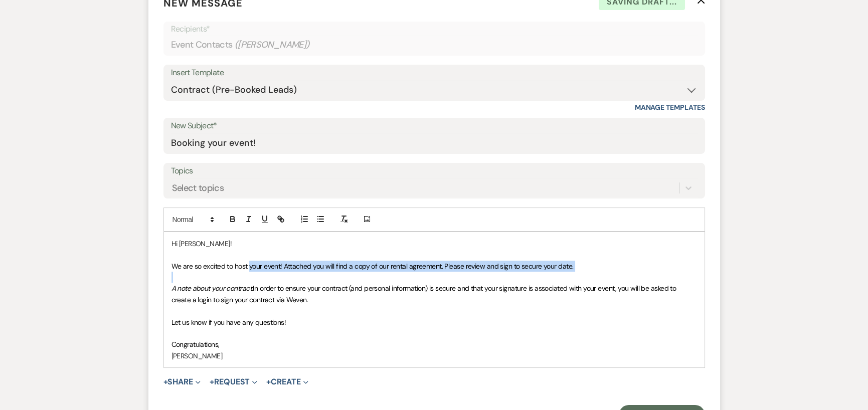  I want to click on label: Topics, so click(434, 171).